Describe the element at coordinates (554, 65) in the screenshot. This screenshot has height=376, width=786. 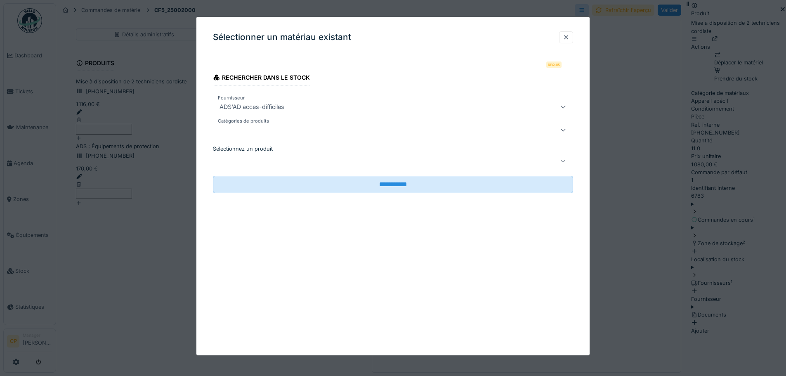
I see `div: Requis` at that location.